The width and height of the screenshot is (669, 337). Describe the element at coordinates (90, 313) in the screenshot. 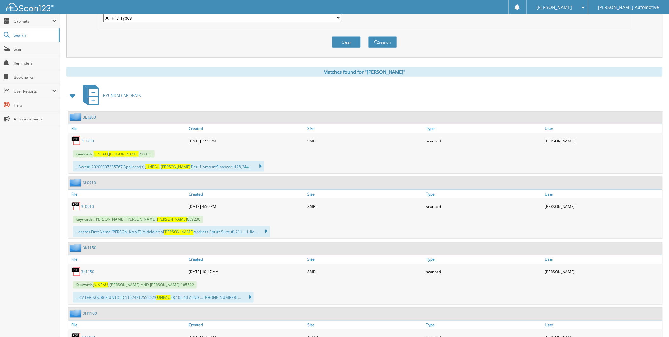

I see `a: 3H1100` at that location.